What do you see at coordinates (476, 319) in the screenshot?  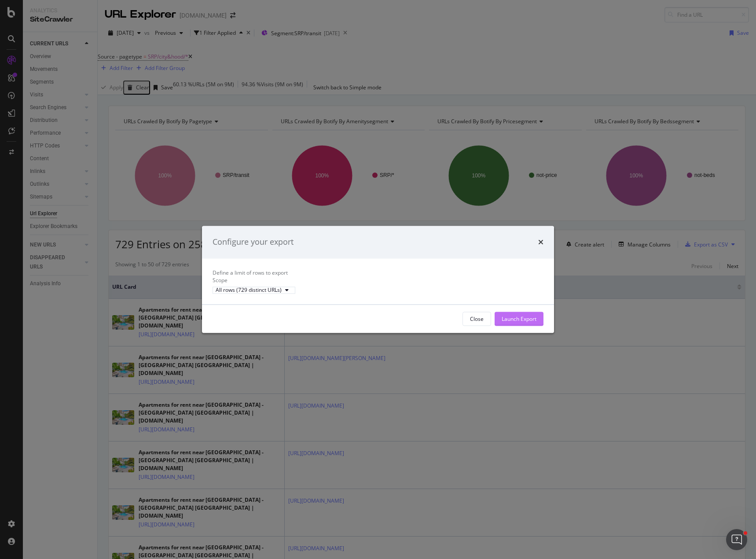 I see `div: Close` at bounding box center [476, 319].